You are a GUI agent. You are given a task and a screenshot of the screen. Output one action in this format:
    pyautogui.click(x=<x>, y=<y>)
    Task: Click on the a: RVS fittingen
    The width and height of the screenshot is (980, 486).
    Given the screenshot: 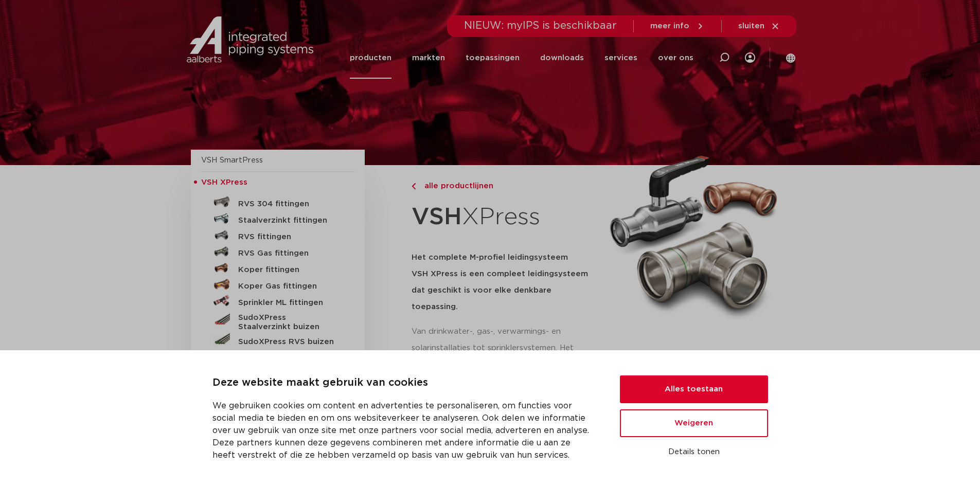 What is the action you would take?
    pyautogui.click(x=278, y=235)
    